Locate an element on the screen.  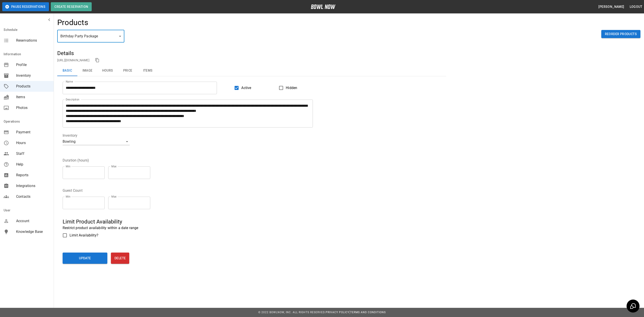
span: Hidden is located at coordinates (291, 88).